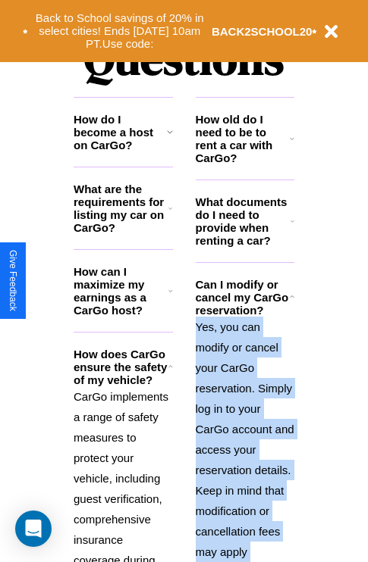 Image resolution: width=368 pixels, height=562 pixels. What do you see at coordinates (121, 367) in the screenshot?
I see `h3: How does CarGo ensure the safety of my vehicle?` at bounding box center [121, 367].